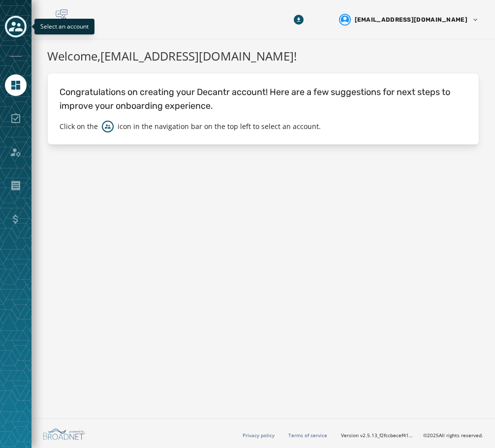 This screenshot has width=495, height=448. Describe the element at coordinates (15, 26) in the screenshot. I see `button: Toggle account select drawer` at that location.